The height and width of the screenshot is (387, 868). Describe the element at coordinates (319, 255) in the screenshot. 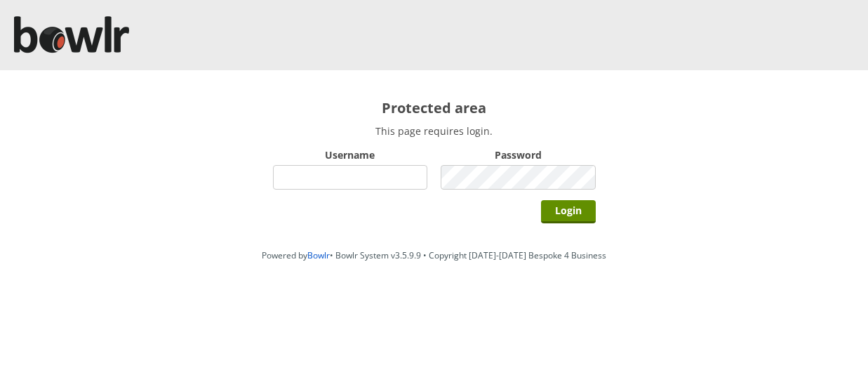

I see `a: Bowlr` at that location.